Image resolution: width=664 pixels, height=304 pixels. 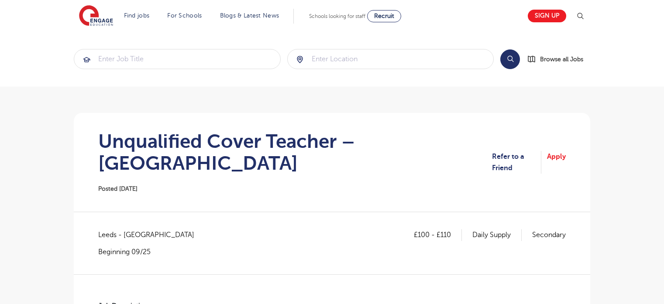 I want to click on span: Recruit, so click(x=384, y=16).